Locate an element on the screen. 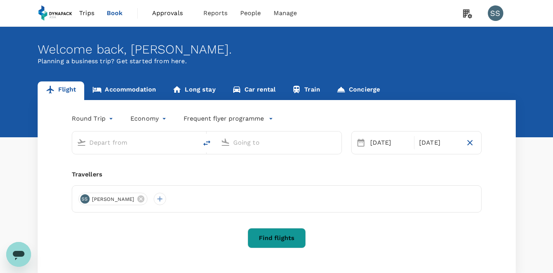  span: People is located at coordinates (251, 13).